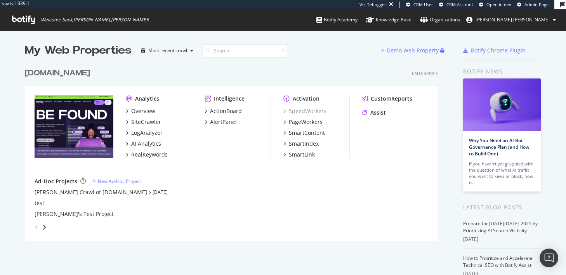  Describe the element at coordinates (389, 20) in the screenshot. I see `a: Knowledge Base` at that location.